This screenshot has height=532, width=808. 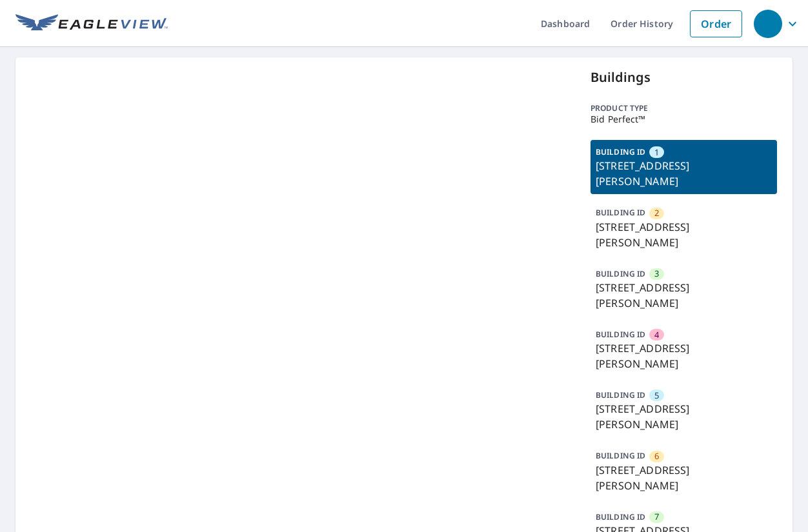 I want to click on img: EV Logo, so click(x=91, y=24).